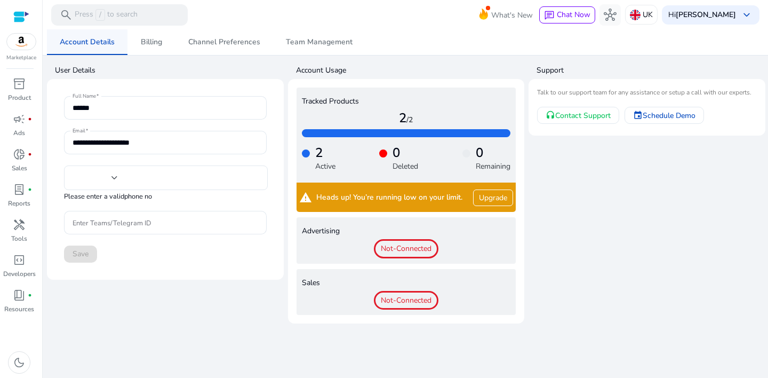  What do you see at coordinates (106, 15) in the screenshot?
I see `p: Press to search` at bounding box center [106, 15].